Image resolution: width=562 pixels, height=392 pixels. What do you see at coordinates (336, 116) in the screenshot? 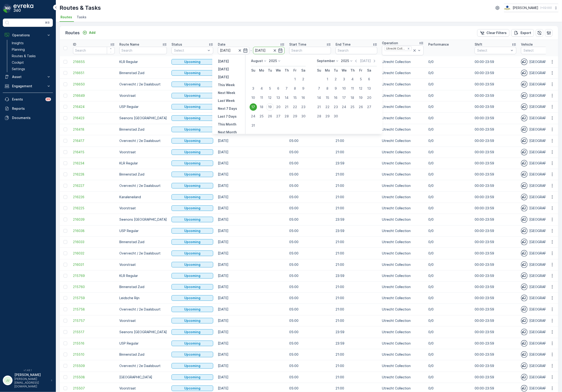
I see `div: 30` at bounding box center [336, 116].